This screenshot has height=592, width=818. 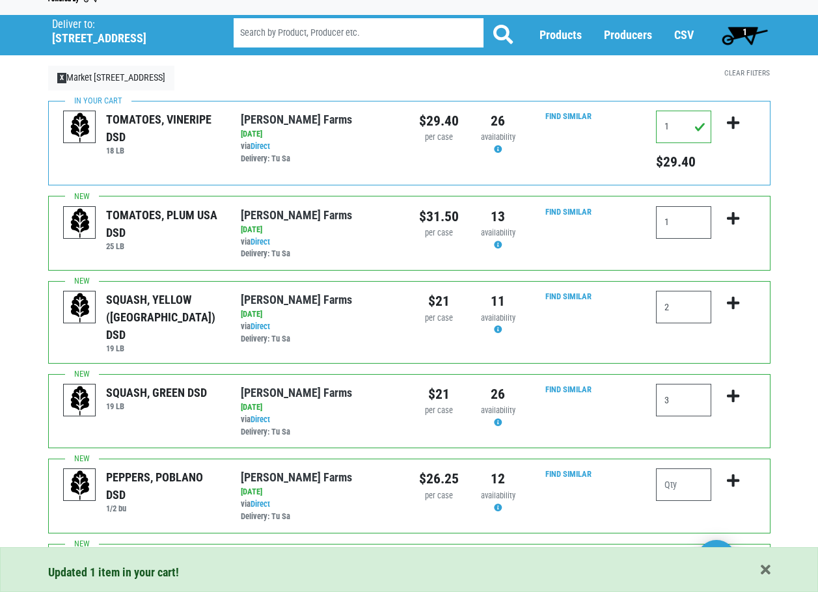 I want to click on input: Search by Product, Producer etc., so click(x=358, y=33).